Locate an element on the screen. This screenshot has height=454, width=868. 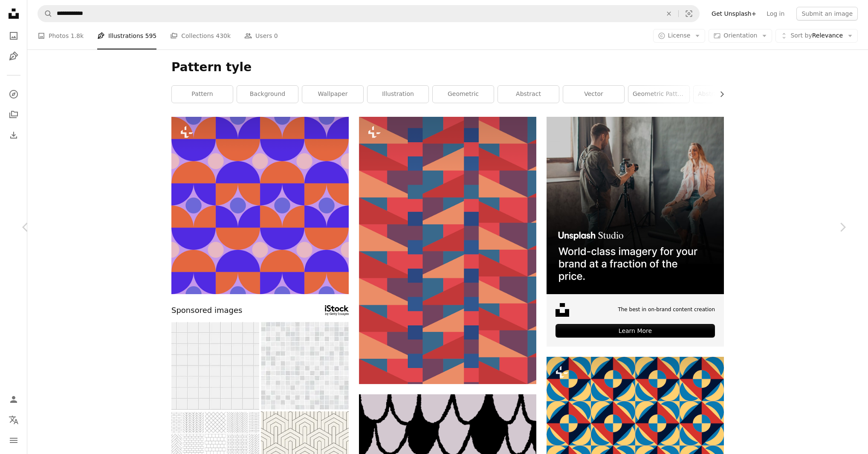
span: License is located at coordinates (680, 35).